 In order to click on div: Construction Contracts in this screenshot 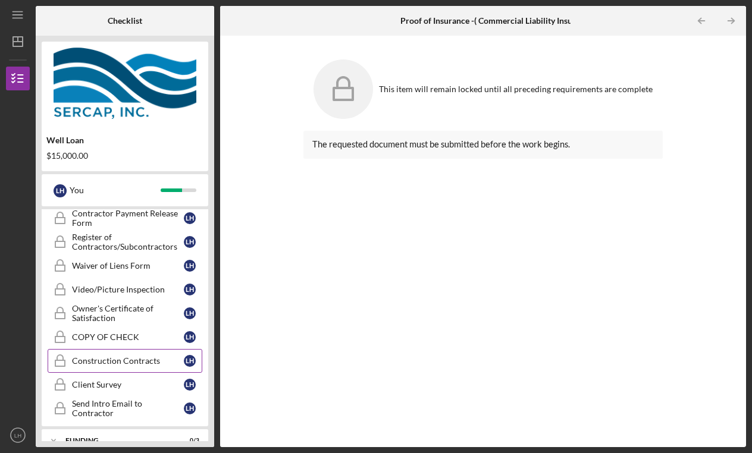, I will do `click(128, 361)`.